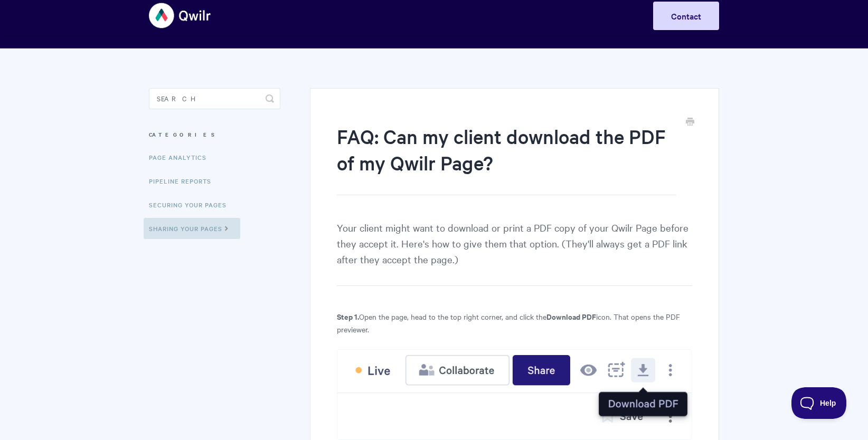 The height and width of the screenshot is (440, 868). What do you see at coordinates (571, 316) in the screenshot?
I see `strong: Download PDF` at bounding box center [571, 316].